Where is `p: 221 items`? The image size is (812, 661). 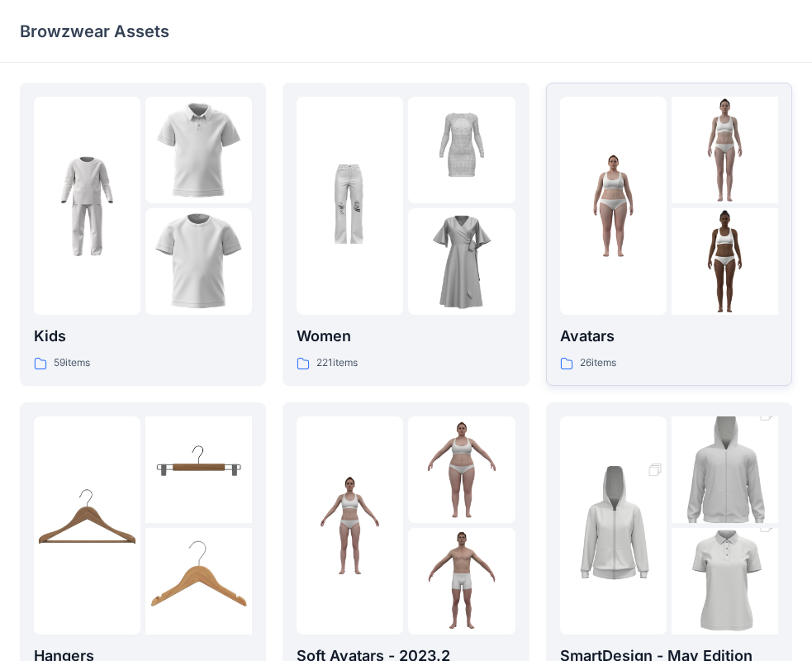
p: 221 items is located at coordinates (337, 363).